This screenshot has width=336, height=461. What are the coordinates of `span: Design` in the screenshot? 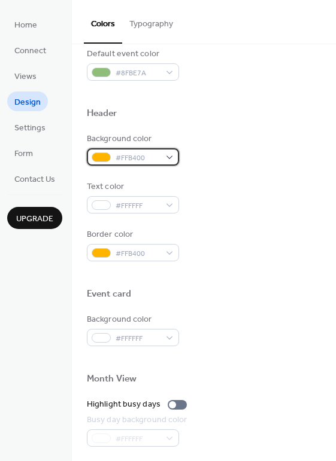 It's located at (28, 102).